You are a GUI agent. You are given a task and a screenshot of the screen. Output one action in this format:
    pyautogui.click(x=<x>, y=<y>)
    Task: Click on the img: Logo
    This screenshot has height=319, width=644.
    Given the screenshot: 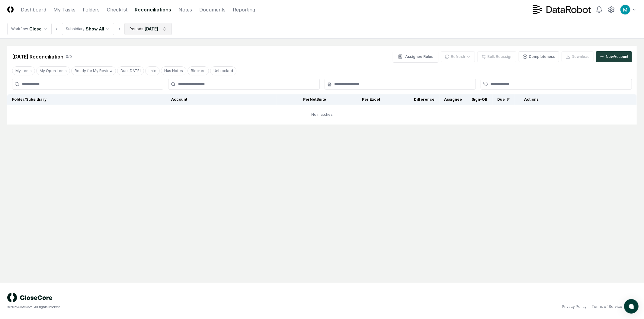 What is the action you would take?
    pyautogui.click(x=10, y=10)
    